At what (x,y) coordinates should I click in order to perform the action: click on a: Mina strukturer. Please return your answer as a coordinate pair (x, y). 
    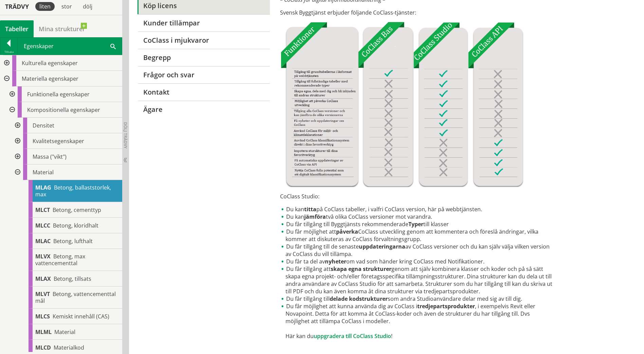
    Looking at the image, I should click on (62, 29).